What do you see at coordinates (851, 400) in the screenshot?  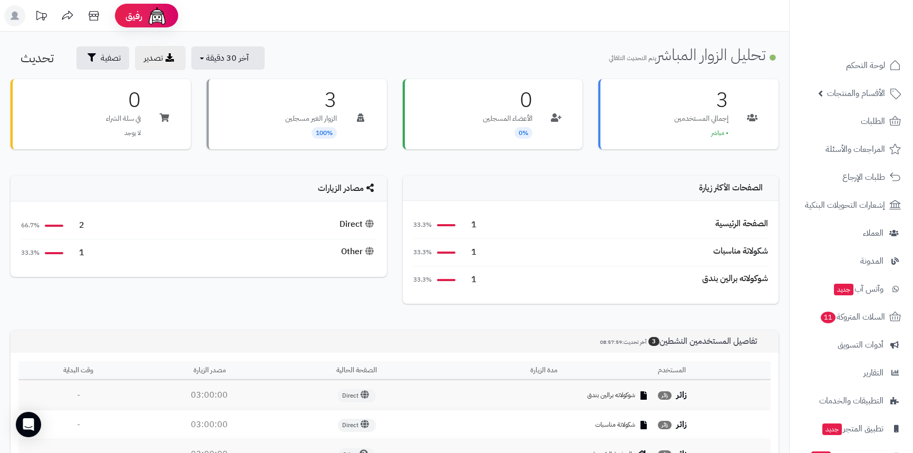 I see `span: التطبيقات والخدمات` at bounding box center [851, 400].